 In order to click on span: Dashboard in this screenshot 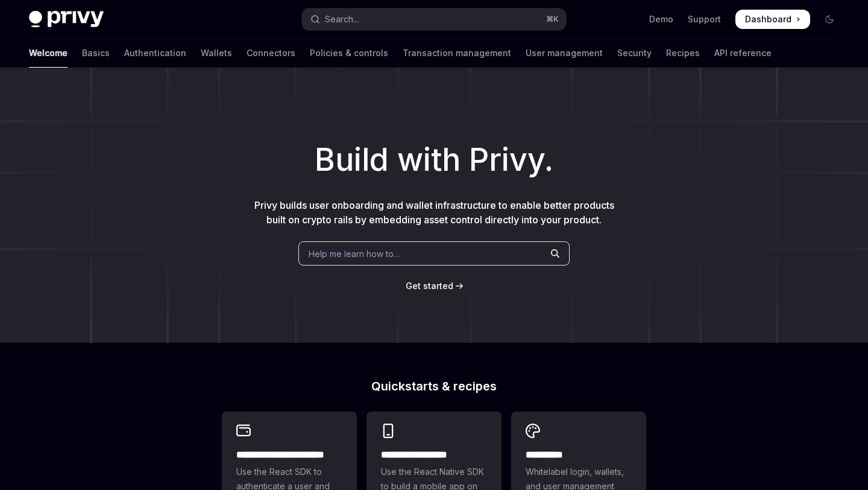, I will do `click(768, 19)`.